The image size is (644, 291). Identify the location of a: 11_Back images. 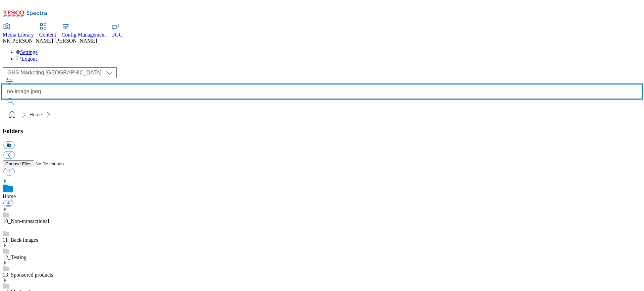
(20, 240).